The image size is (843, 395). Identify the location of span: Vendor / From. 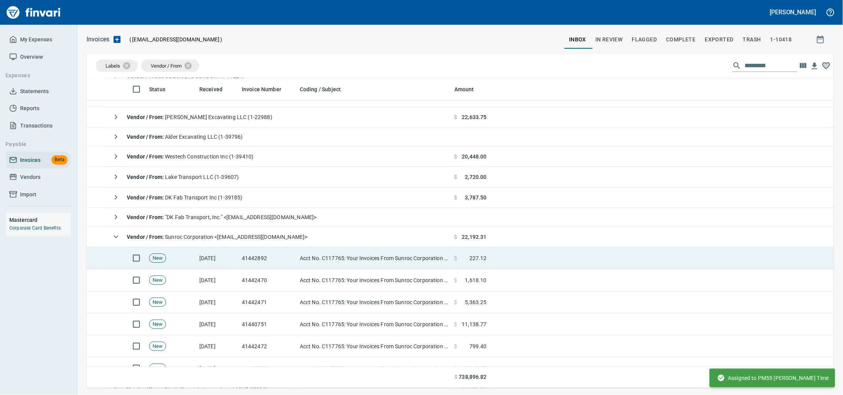
(166, 66).